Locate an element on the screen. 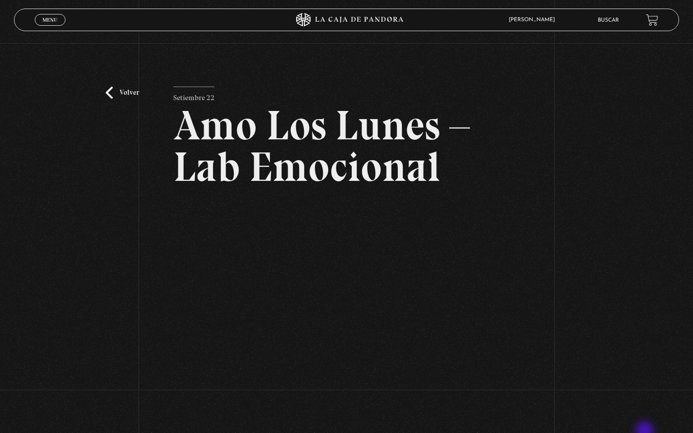 The image size is (693, 433). a: Volver is located at coordinates (122, 93).